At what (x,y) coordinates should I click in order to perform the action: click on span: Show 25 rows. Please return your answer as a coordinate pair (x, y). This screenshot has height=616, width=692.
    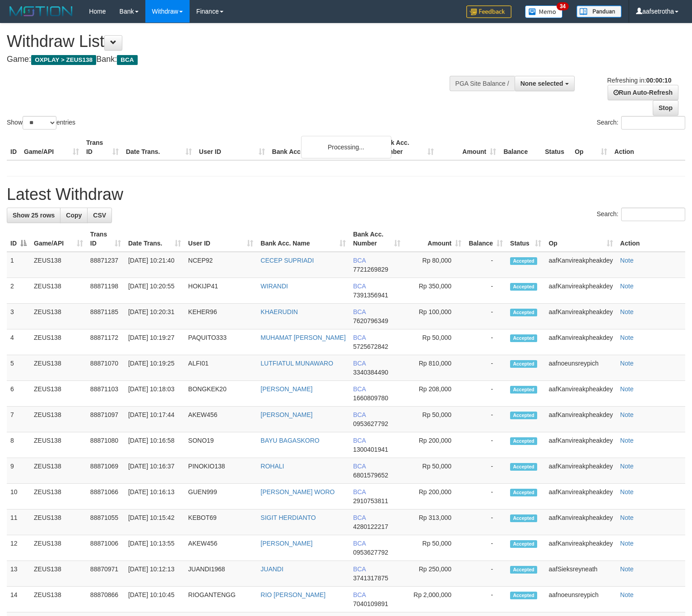
    Looking at the image, I should click on (33, 215).